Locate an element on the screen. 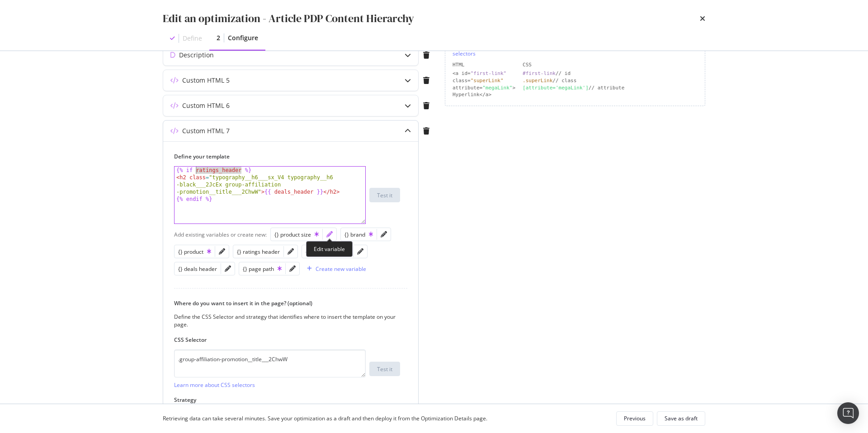 This screenshot has height=433, width=868. div: HTML is located at coordinates (484, 65).